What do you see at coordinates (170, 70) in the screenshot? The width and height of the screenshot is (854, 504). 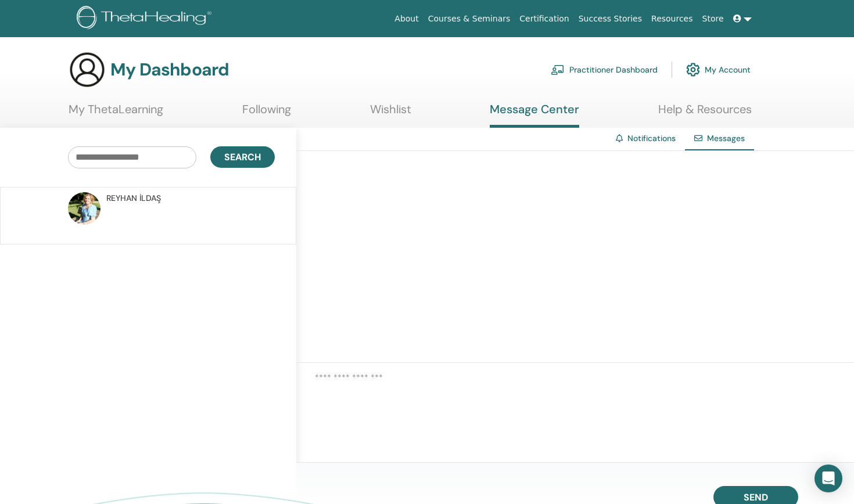 I see `h3: My Dashboard` at bounding box center [170, 70].